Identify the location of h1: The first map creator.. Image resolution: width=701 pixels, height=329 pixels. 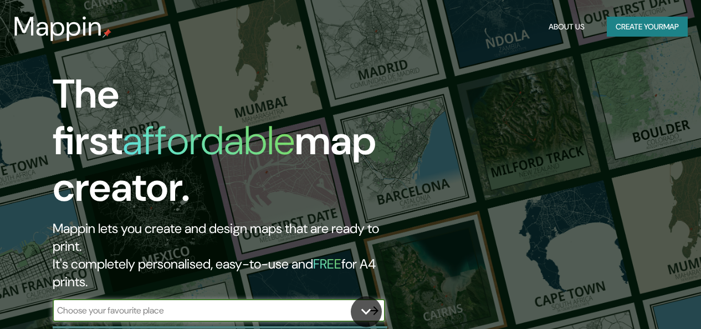
(228, 145).